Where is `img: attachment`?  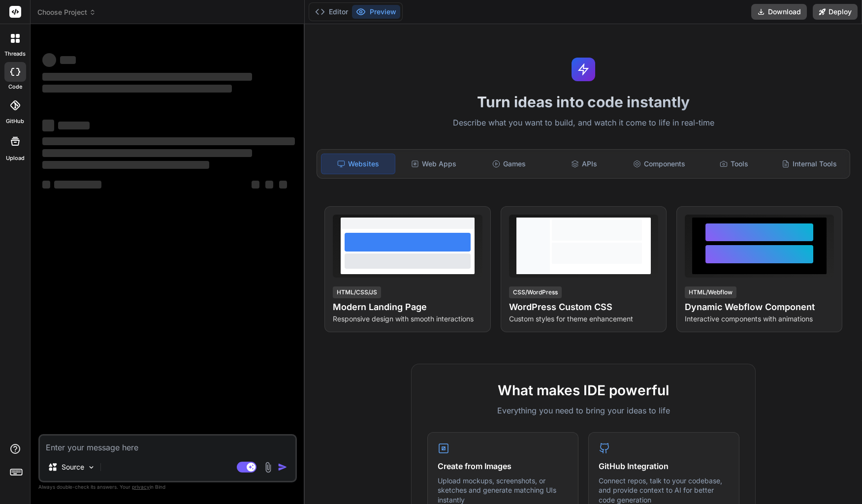 img: attachment is located at coordinates (268, 466).